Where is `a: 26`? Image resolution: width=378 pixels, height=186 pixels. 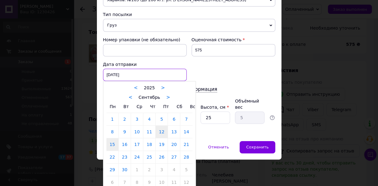 a: 26 is located at coordinates (161, 157).